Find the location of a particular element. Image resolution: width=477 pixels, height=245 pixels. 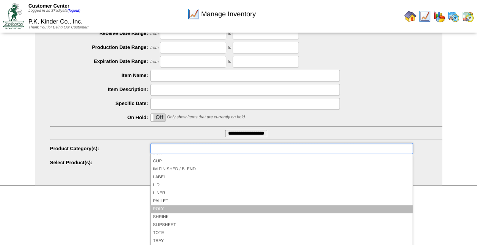

label: On Hold: is located at coordinates (100, 117).